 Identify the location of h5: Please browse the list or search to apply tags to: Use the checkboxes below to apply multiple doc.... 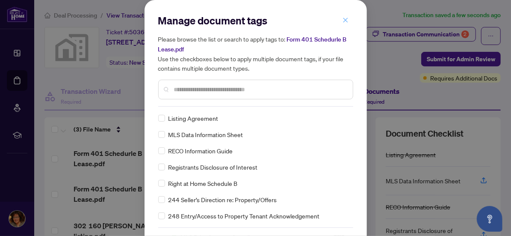
(256, 53).